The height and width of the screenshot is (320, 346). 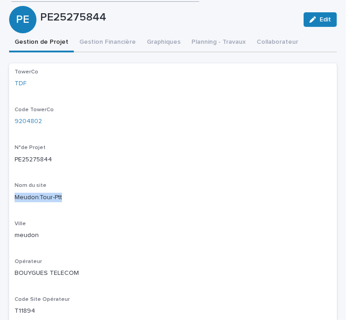 I want to click on p: meudon, so click(x=173, y=236).